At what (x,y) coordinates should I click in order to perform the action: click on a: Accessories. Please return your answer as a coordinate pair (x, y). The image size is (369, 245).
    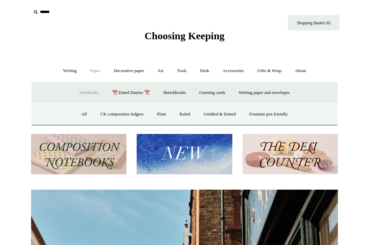
    Looking at the image, I should click on (233, 71).